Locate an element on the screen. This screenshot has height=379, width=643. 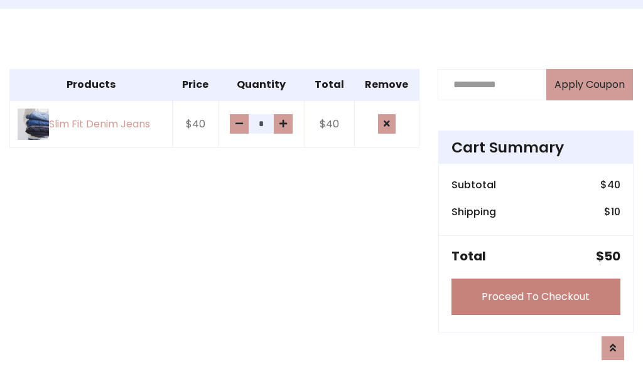
th: Total is located at coordinates (329, 85).